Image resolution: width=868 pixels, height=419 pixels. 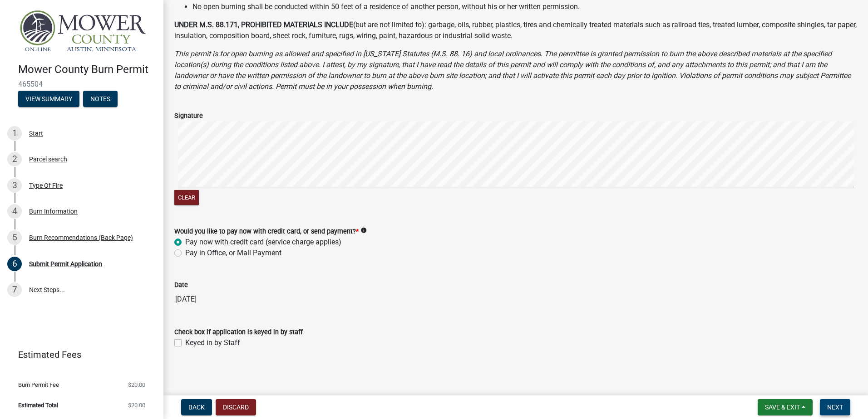 I want to click on button: Back, so click(x=197, y=407).